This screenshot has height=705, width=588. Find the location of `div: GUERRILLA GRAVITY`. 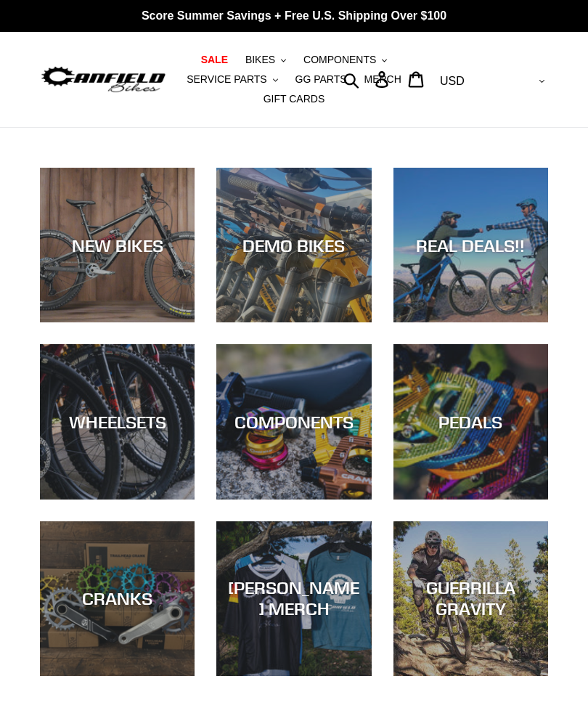

div: GUERRILLA GRAVITY is located at coordinates (470, 599).